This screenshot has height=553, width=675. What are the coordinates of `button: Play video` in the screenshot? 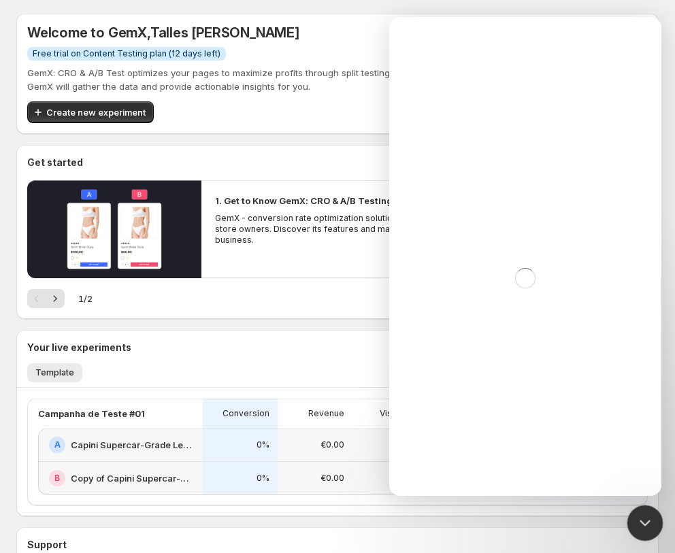 It's located at (114, 229).